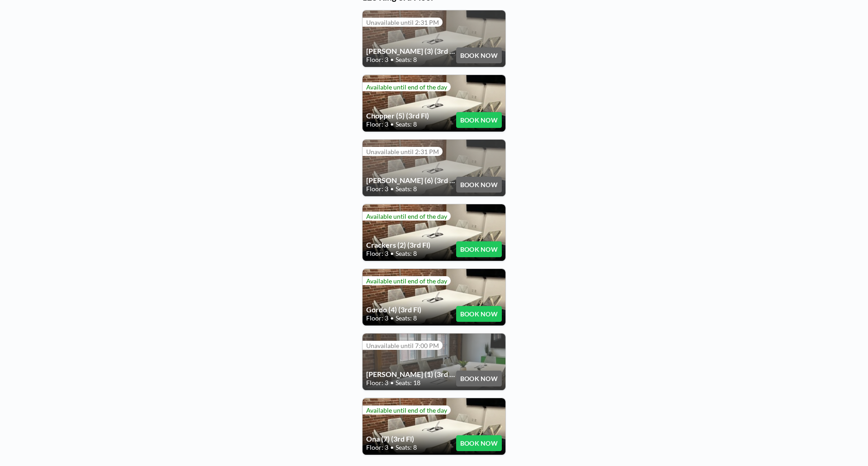 Image resolution: width=868 pixels, height=466 pixels. What do you see at coordinates (408, 383) in the screenshot?
I see `span: Seats: 18` at bounding box center [408, 383].